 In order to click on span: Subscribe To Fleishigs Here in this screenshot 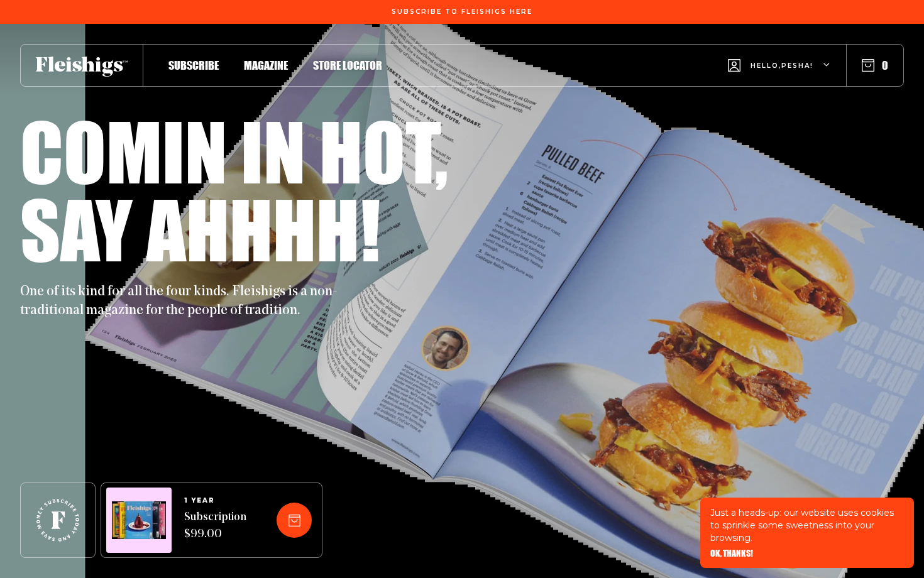, I will do `click(462, 12)`.